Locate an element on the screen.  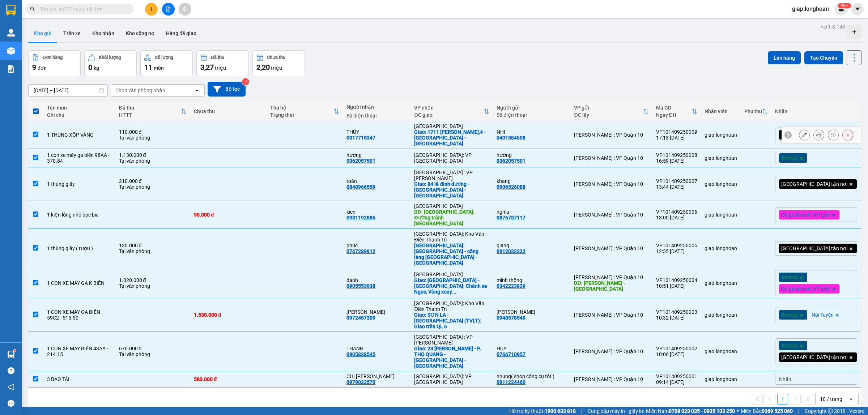
div: Đã thu is located at coordinates (217, 58).